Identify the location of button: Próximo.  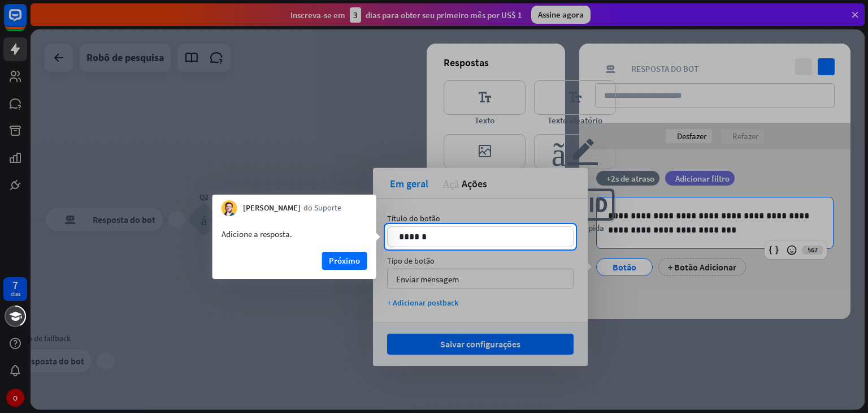
(345, 260).